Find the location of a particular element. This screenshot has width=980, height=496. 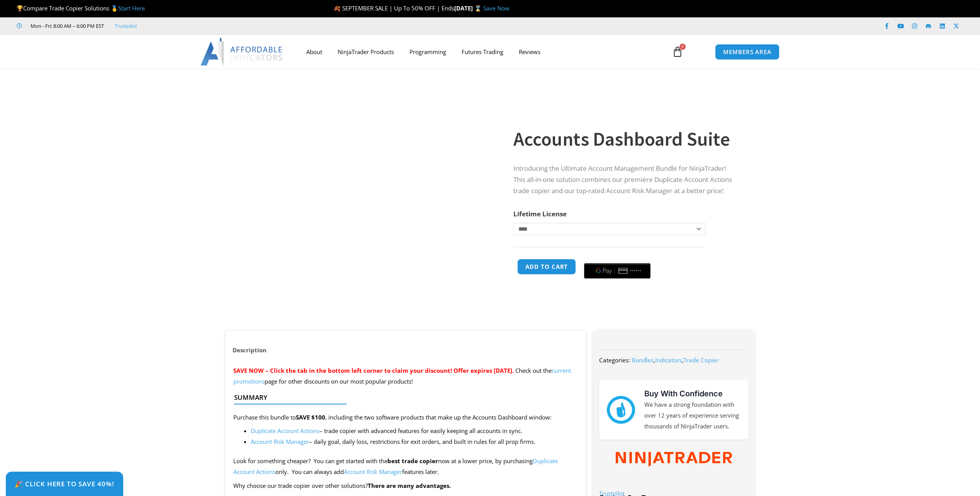

a: 0 is located at coordinates (678, 52).